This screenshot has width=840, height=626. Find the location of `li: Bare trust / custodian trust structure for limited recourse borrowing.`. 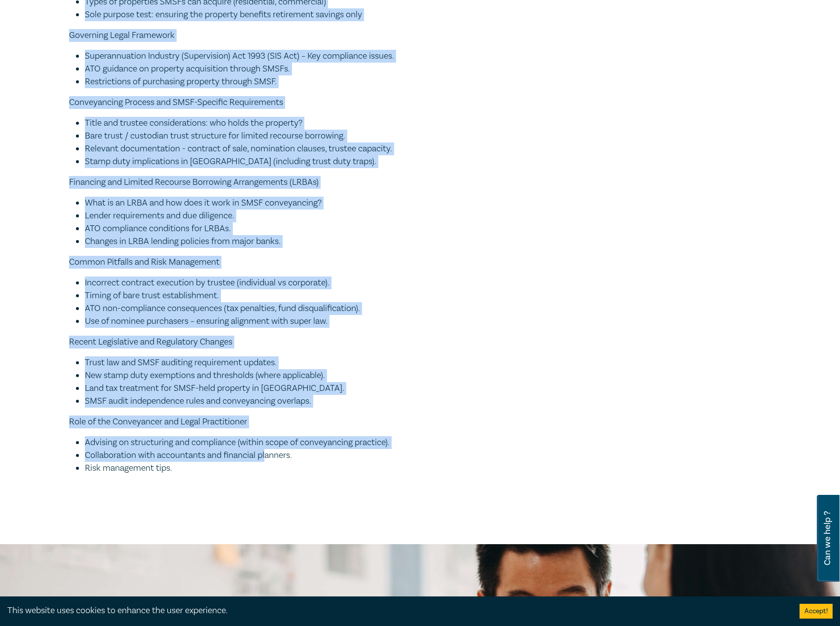

li: Bare trust / custodian trust structure for limited recourse borrowing. is located at coordinates (264, 136).